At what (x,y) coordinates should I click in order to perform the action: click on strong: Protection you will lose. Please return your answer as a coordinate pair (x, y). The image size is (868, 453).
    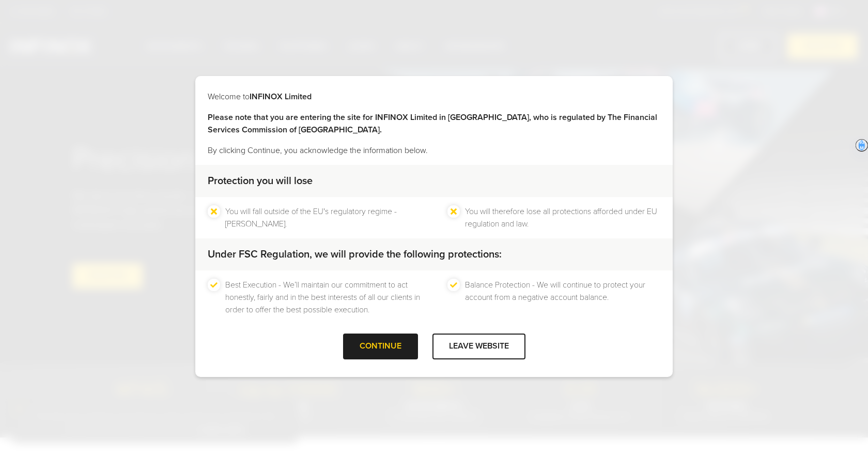
    Looking at the image, I should click on (260, 181).